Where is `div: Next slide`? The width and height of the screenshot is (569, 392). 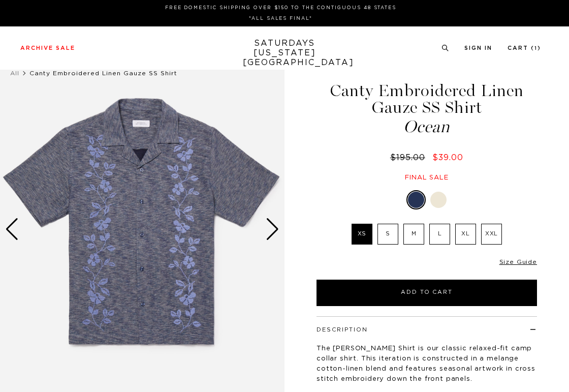
div: Next slide is located at coordinates (273, 229).